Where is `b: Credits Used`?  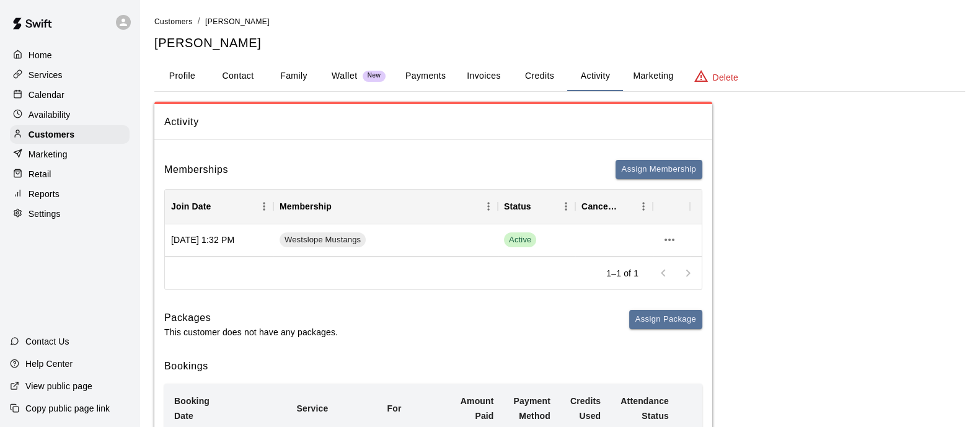 b: Credits Used is located at coordinates (585, 409).